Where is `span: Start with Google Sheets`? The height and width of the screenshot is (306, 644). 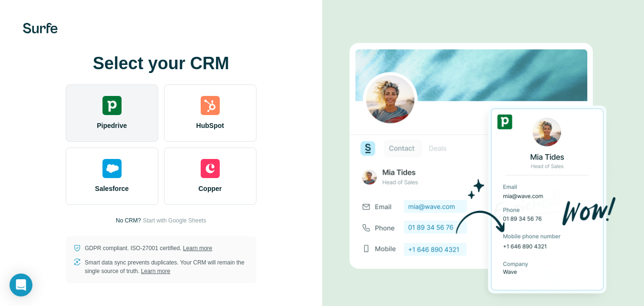
span: Start with Google Sheets is located at coordinates (175, 220).